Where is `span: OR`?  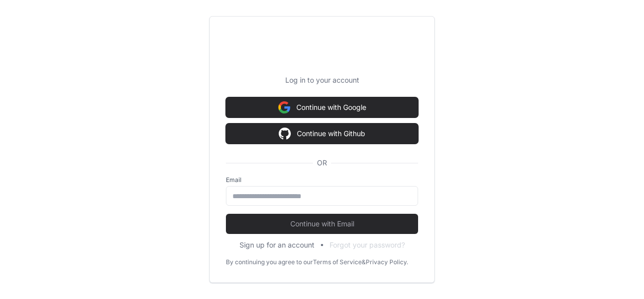
span: OR is located at coordinates (322, 163).